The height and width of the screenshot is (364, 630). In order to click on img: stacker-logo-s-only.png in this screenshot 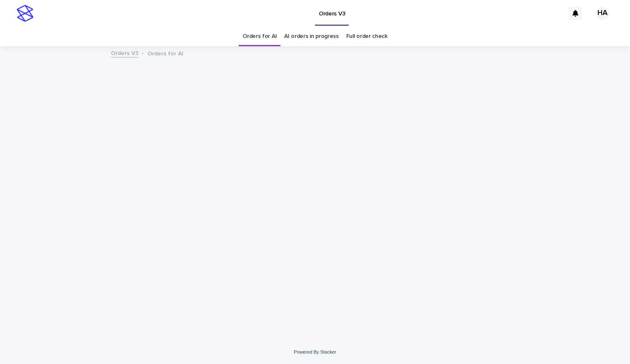, I will do `click(25, 14)`.